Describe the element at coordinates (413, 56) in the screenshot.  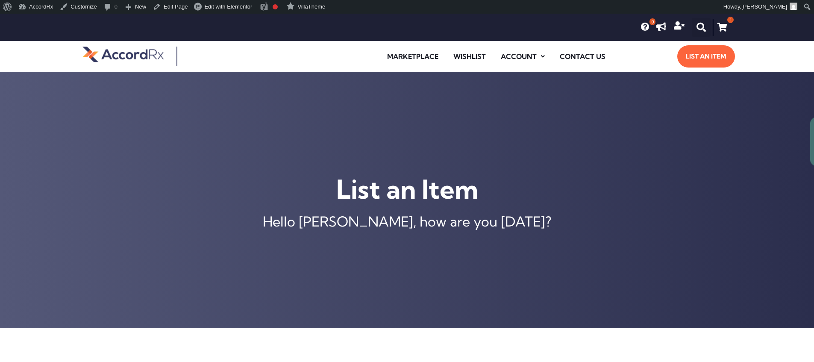
I see `a: Marketplace` at that location.